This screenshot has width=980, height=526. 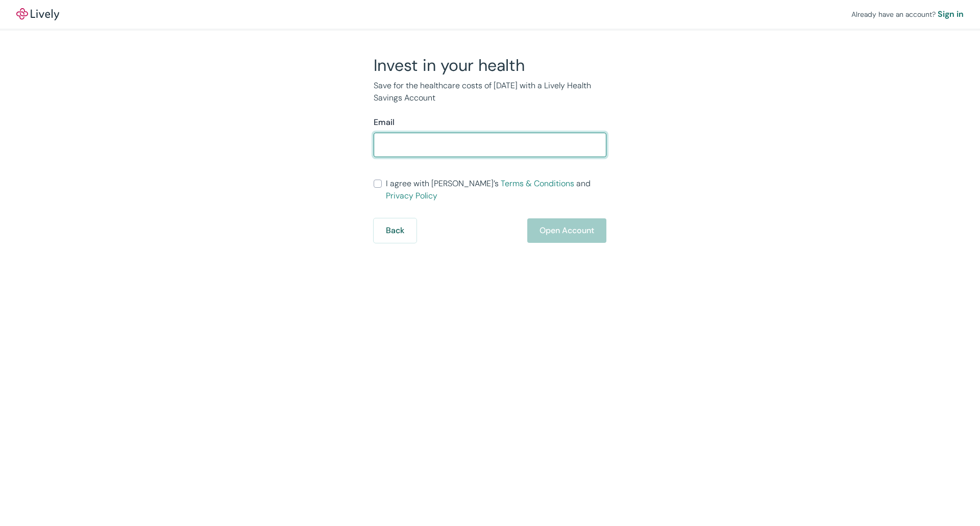 I want to click on button: Back, so click(x=395, y=231).